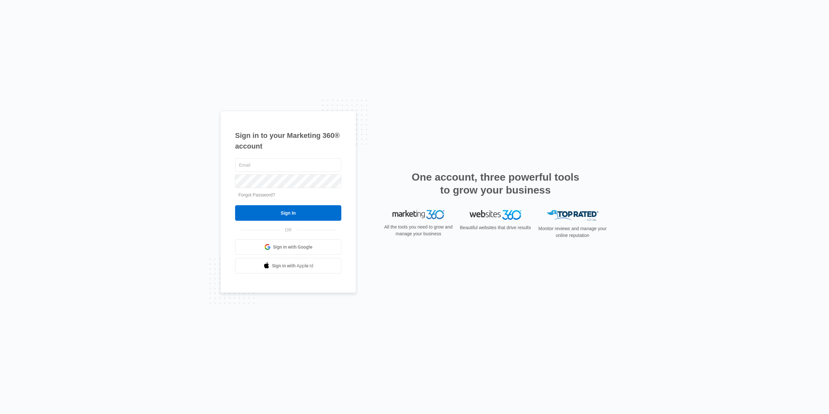 The height and width of the screenshot is (414, 829). I want to click on p: Beautiful websites that drive results, so click(496, 228).